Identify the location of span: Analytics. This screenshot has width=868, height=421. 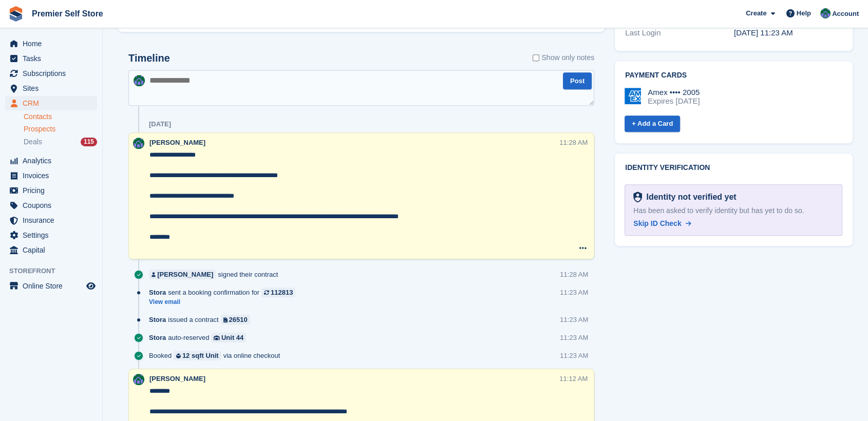
(54, 161).